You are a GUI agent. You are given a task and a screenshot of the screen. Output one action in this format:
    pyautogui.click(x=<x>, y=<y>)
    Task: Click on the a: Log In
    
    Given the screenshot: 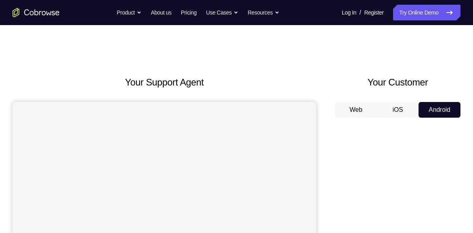 What is the action you would take?
    pyautogui.click(x=349, y=13)
    